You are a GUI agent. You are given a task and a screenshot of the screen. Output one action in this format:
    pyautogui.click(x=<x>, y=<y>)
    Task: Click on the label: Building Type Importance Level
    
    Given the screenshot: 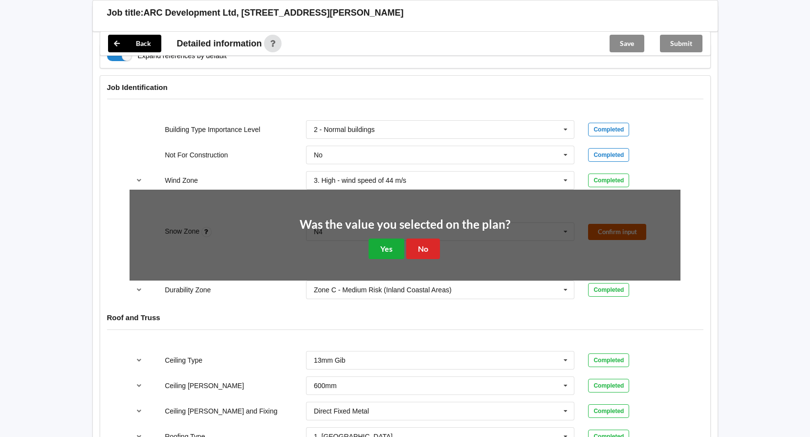 What is the action you would take?
    pyautogui.click(x=212, y=130)
    